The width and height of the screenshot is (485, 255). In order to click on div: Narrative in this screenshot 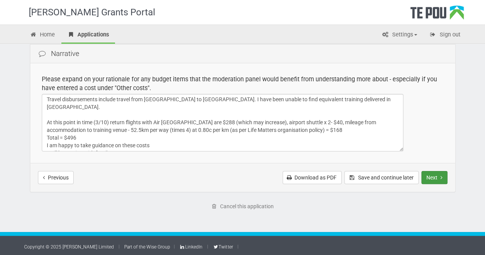, I will do `click(243, 54)`.